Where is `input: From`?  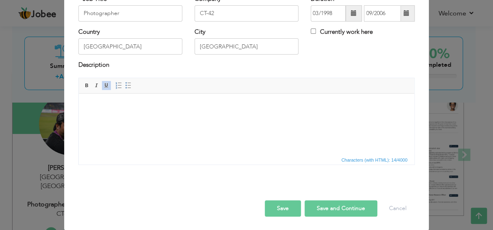 input: From is located at coordinates (328, 13).